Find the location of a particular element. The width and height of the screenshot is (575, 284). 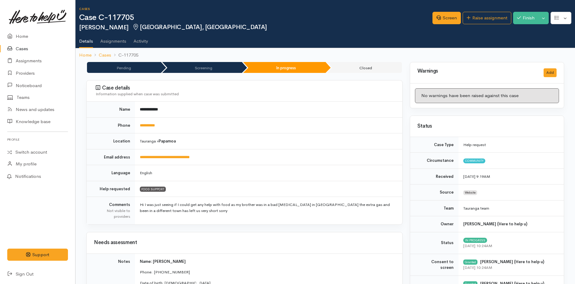

a: Details is located at coordinates (86, 39).